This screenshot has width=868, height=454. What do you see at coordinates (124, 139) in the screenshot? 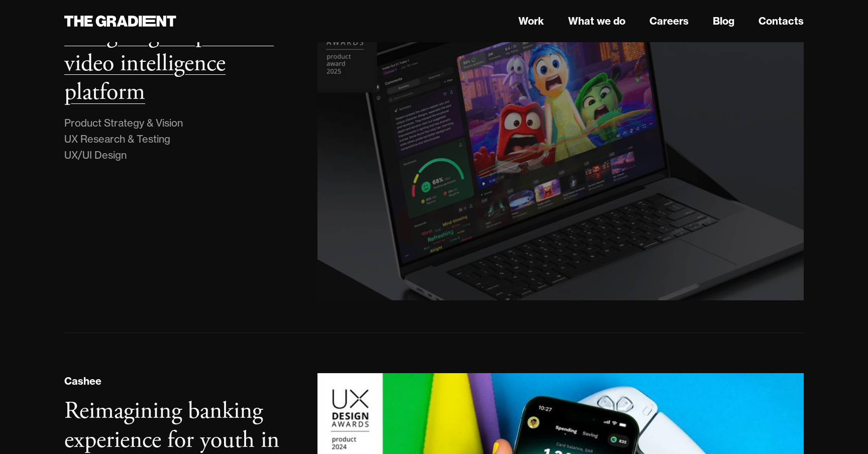
I see `div: Product Strategy & Vision UX Research & Testing UX/UI Design` at bounding box center [124, 139].